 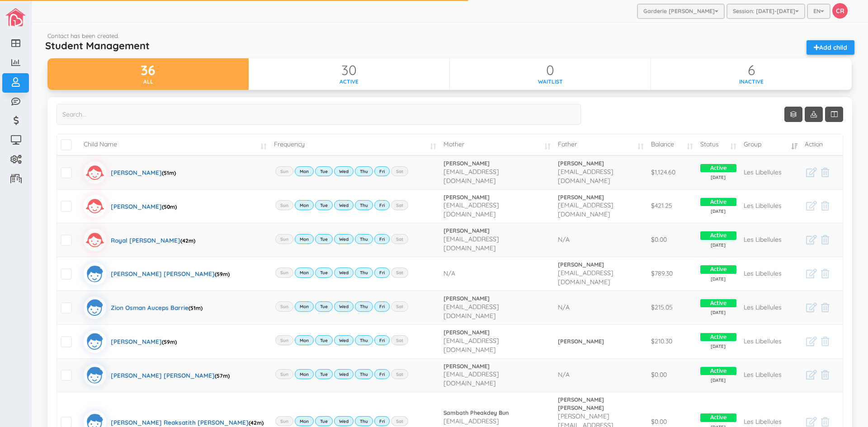 I want to click on td: Mother: activate to sort column ascending, so click(x=497, y=145).